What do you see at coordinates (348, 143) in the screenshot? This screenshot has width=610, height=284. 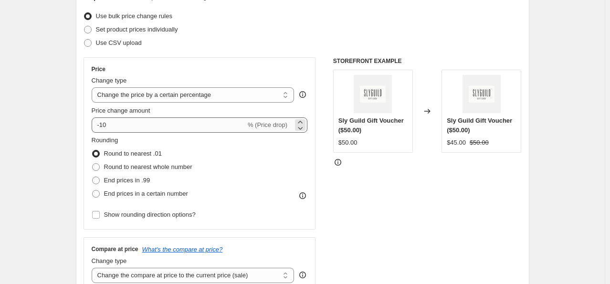 I see `div: $50.00` at bounding box center [348, 143].